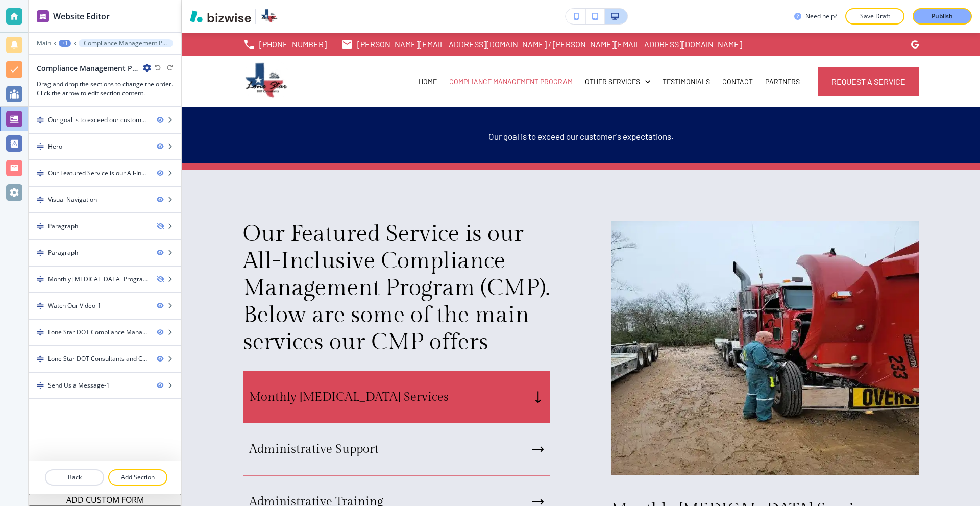 This screenshot has width=980, height=506. Describe the element at coordinates (868, 82) in the screenshot. I see `button: Request a Service` at that location.